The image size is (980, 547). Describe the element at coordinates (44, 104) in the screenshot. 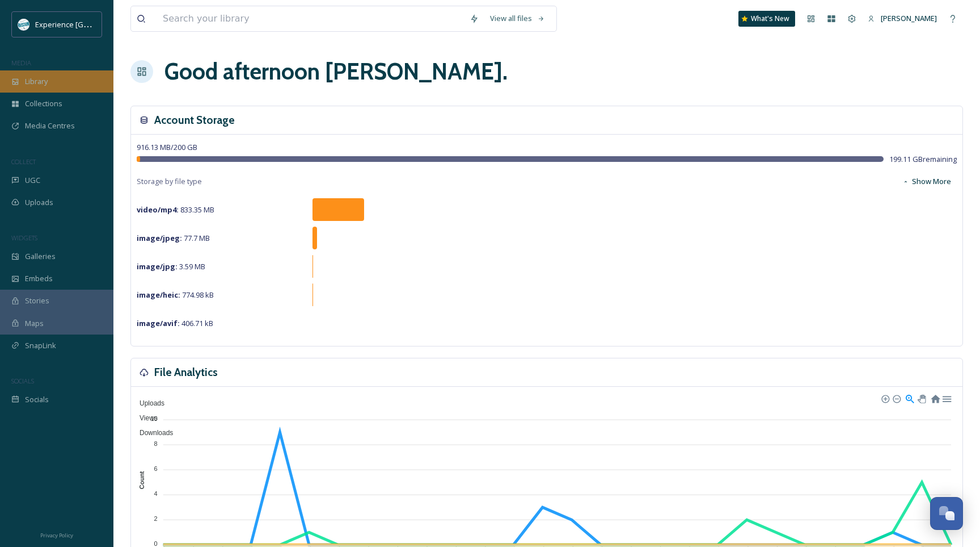

I see `span: Collections` at that location.